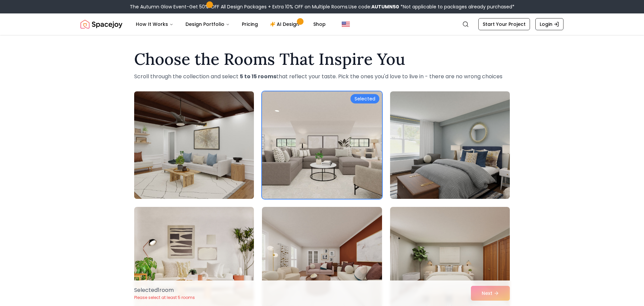 The image size is (644, 306). What do you see at coordinates (164, 298) in the screenshot?
I see `p: Please select at least 5 rooms` at bounding box center [164, 298].